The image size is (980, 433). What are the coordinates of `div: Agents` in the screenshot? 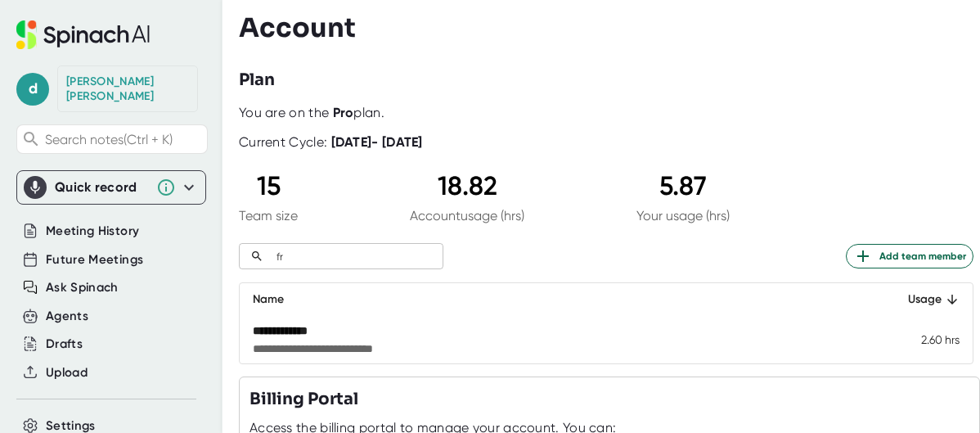 It's located at (67, 316).